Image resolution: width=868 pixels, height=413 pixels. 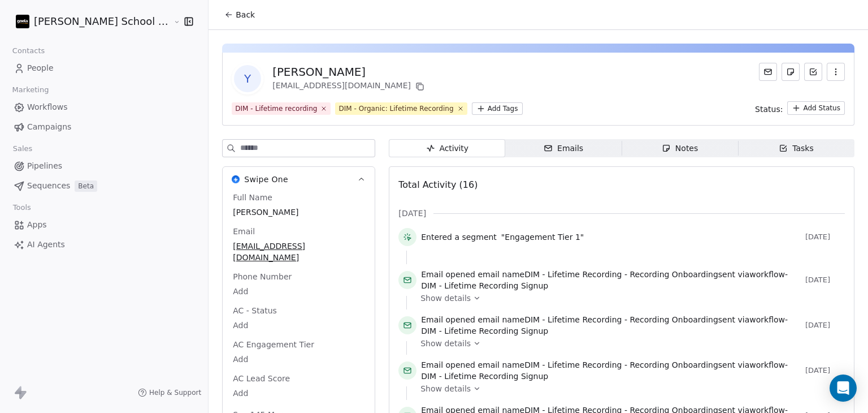 I want to click on span: Campaigns, so click(x=49, y=127).